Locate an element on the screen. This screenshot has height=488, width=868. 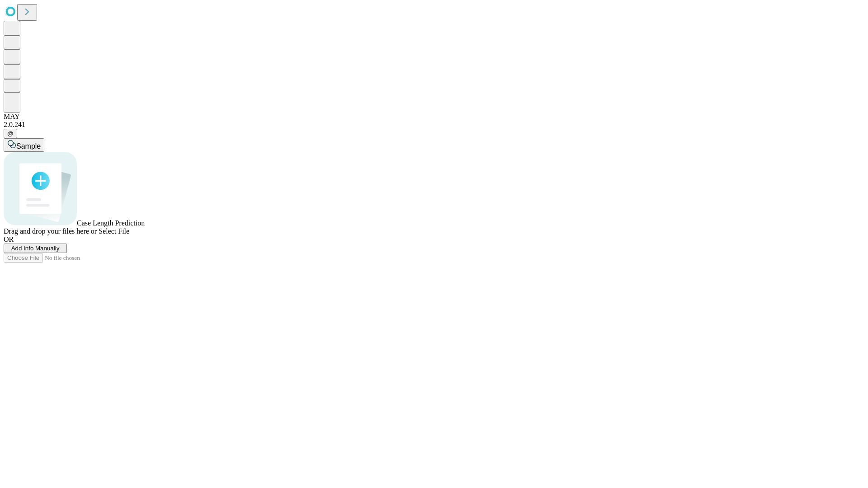
span: Add Info Manually is located at coordinates (35, 248).